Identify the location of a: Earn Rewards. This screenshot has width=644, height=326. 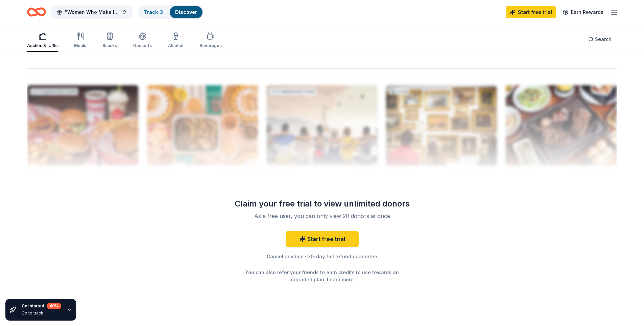
(583, 12).